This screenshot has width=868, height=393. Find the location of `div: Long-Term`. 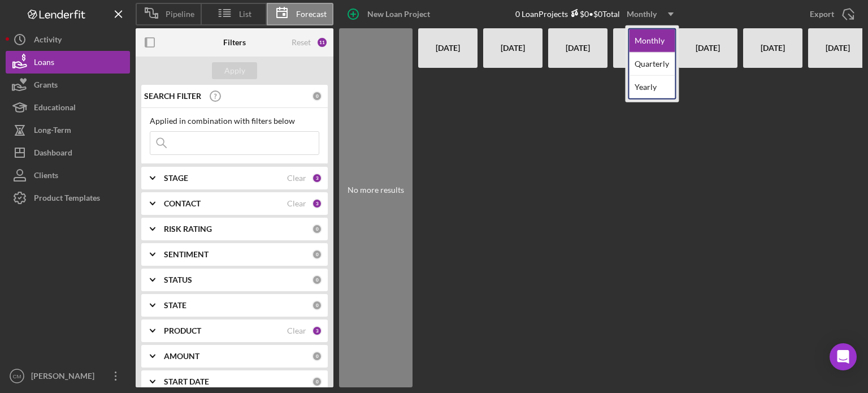

div: Long-Term is located at coordinates (52, 131).